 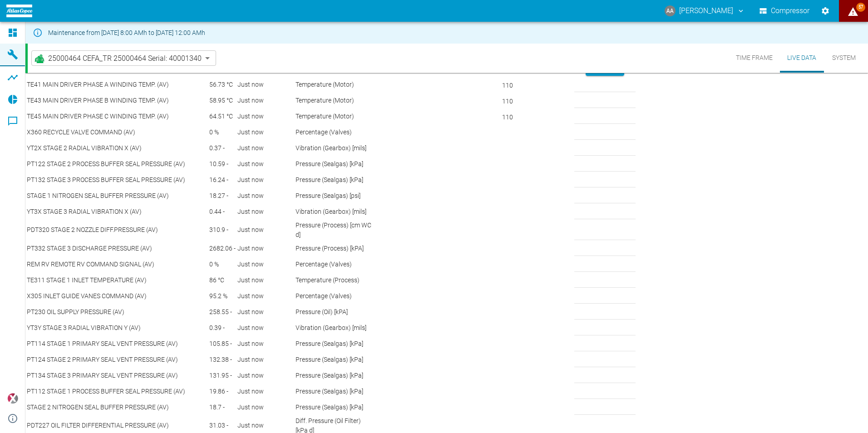 What do you see at coordinates (118, 58) in the screenshot?
I see `a: 25000464 CEFA_TR 25000464 Serial: 40001340` at bounding box center [118, 58].